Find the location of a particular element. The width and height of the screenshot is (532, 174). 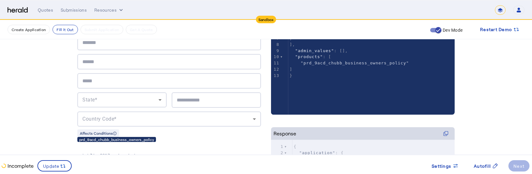

span: State* is located at coordinates (90, 100).